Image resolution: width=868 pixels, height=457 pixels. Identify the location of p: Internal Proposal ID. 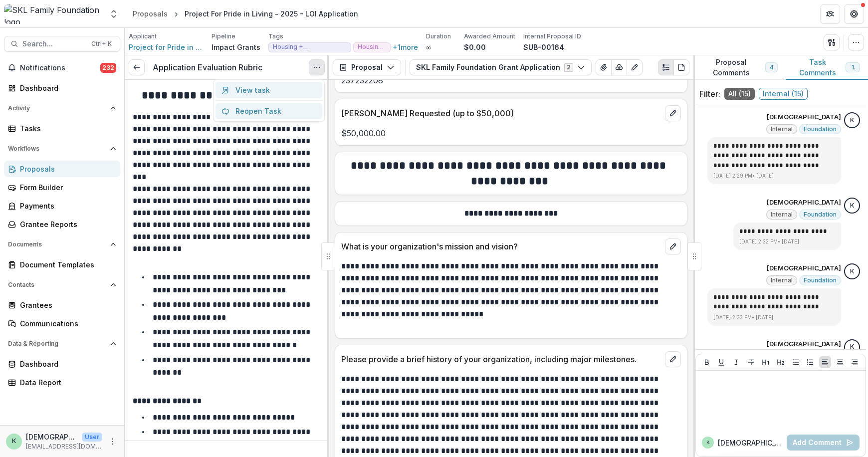
(552, 36).